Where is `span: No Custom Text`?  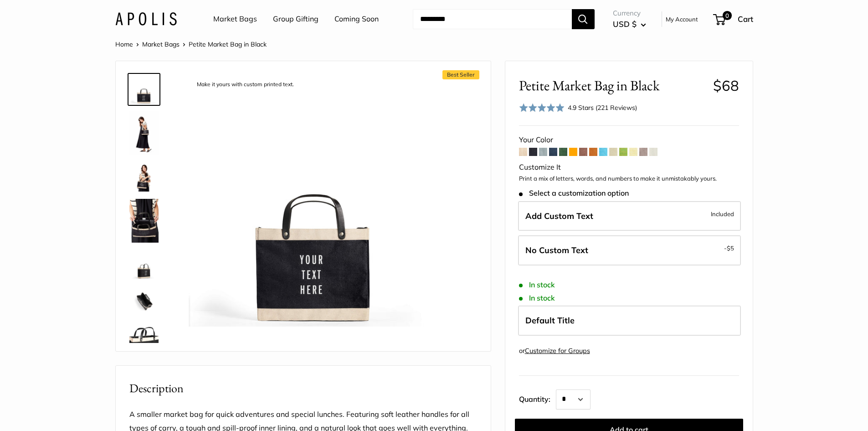 span: No Custom Text is located at coordinates (557, 250).